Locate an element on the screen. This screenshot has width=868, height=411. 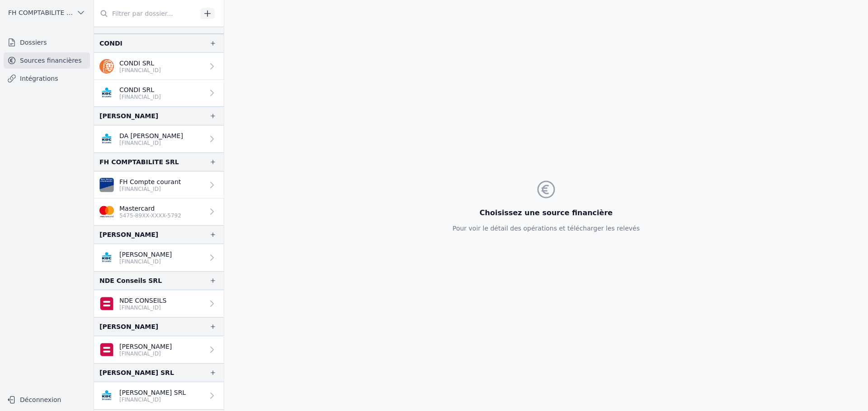
img: imageedit_2_6530439554.png is located at coordinates (107, 212).